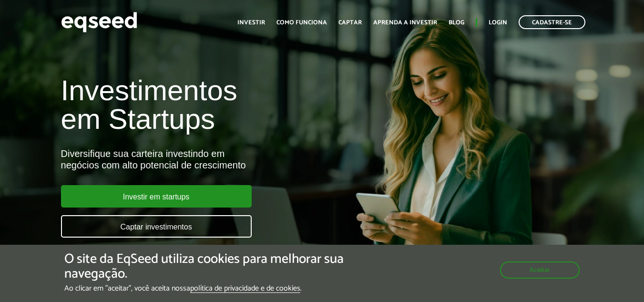  What do you see at coordinates (215, 159) in the screenshot?
I see `div: Diversifique sua carteira investindo em negócios com alto potencial de crescimento` at bounding box center [215, 159].